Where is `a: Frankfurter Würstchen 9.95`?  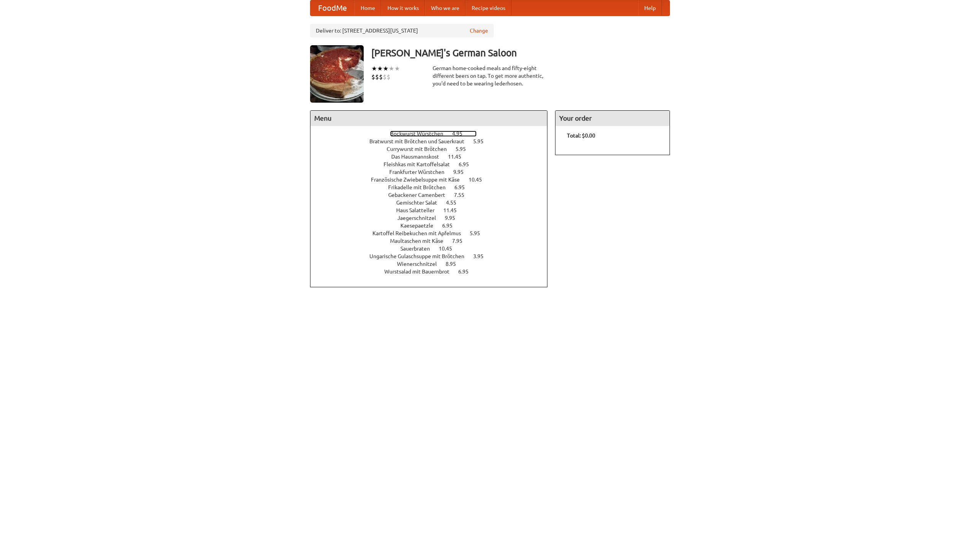
a: Frankfurter Würstchen 9.95 is located at coordinates (433, 172).